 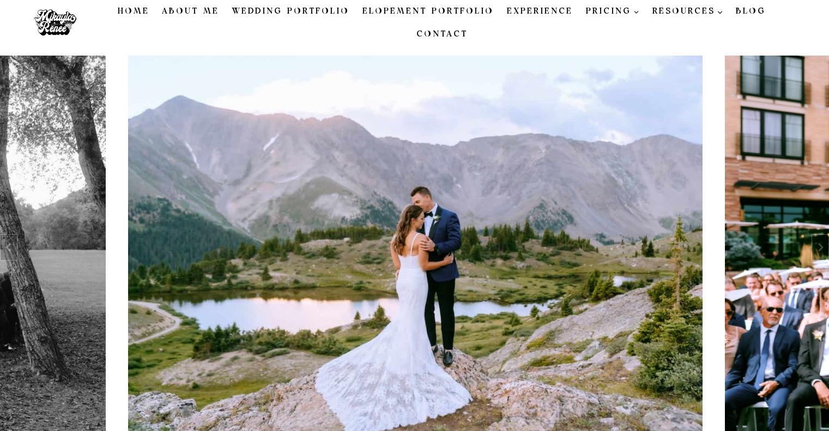 I want to click on button: Next slide, so click(x=820, y=247).